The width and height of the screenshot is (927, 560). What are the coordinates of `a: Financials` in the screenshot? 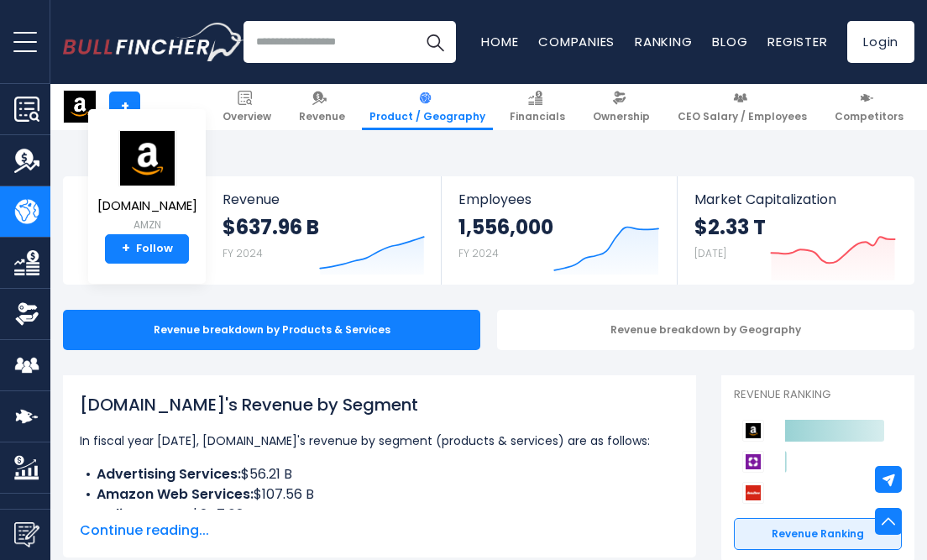 It's located at (537, 107).